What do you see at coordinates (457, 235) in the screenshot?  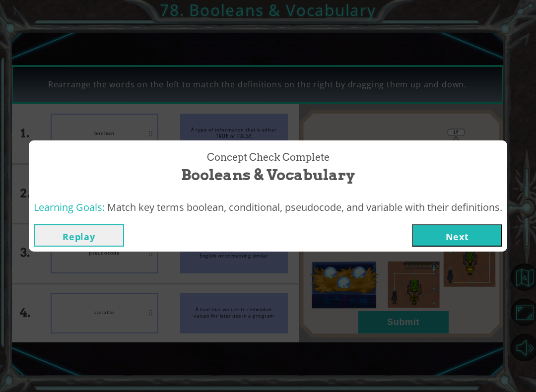 I see `button: Next` at bounding box center [457, 235].